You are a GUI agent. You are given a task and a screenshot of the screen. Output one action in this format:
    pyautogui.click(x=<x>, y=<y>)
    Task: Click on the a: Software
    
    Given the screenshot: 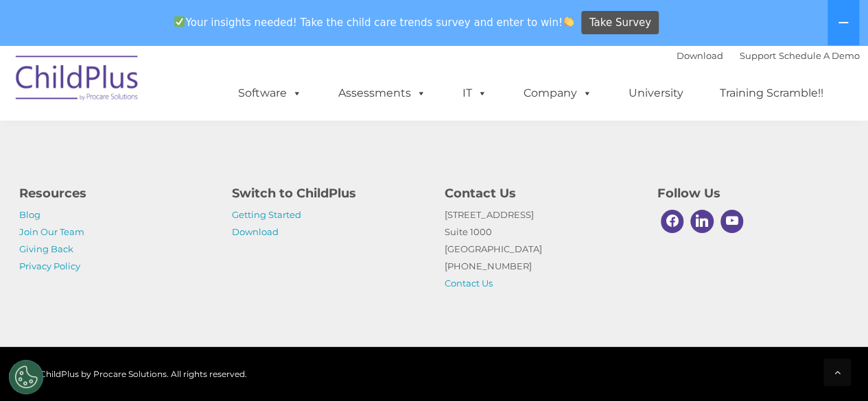 What is the action you would take?
    pyautogui.click(x=269, y=93)
    